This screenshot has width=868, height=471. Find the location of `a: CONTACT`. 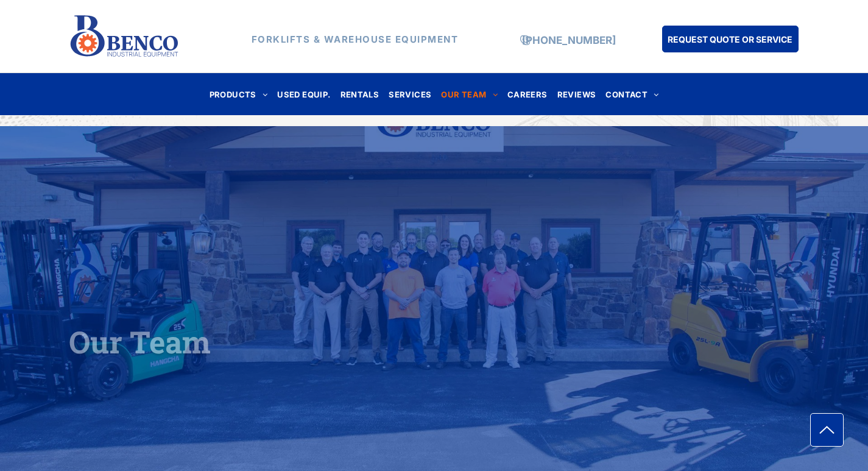

a: CONTACT is located at coordinates (632, 94).